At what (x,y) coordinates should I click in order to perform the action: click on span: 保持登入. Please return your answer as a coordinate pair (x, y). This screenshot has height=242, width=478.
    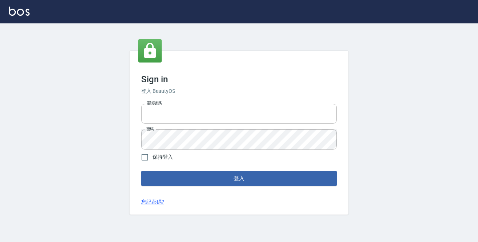
    Looking at the image, I should click on (163, 157).